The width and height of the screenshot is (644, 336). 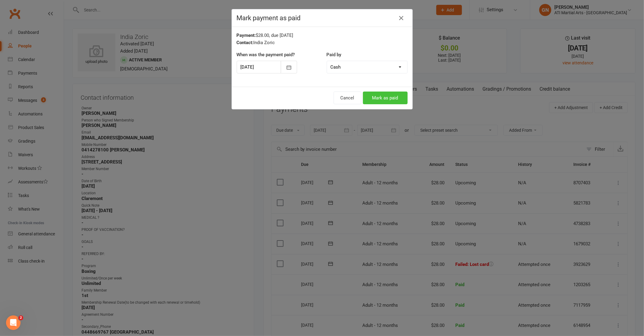 What do you see at coordinates (402, 18) in the screenshot?
I see `button: Close` at bounding box center [402, 18].